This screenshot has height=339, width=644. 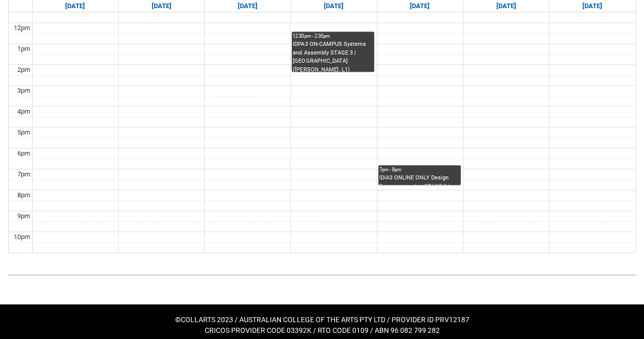 I want to click on div: 2pm, so click(x=23, y=70).